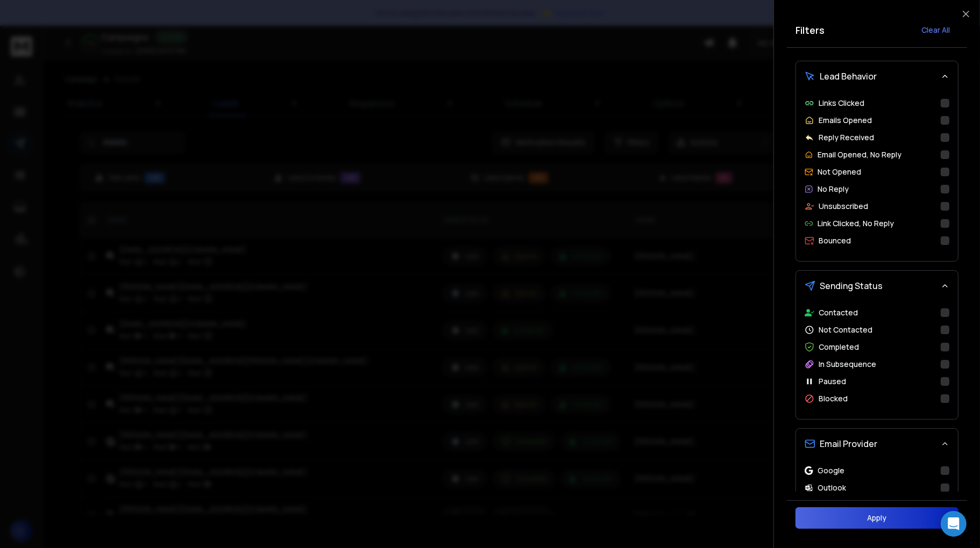 The image size is (980, 548). I want to click on span: Email Provider, so click(848, 444).